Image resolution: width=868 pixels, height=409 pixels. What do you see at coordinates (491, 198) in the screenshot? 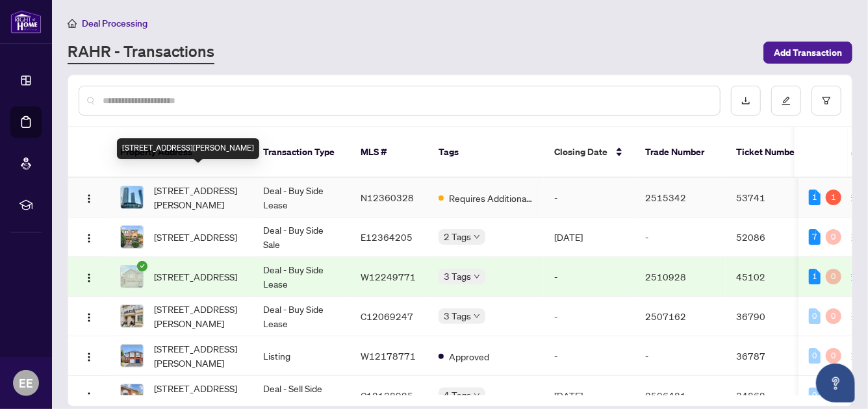
I see `span: Requires Additional Docs` at bounding box center [491, 198].